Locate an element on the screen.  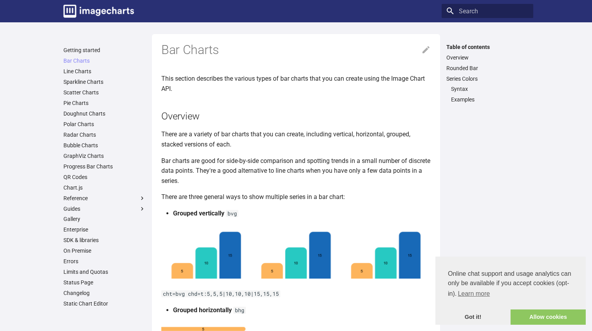
a: Bubble Charts is located at coordinates (104, 145).